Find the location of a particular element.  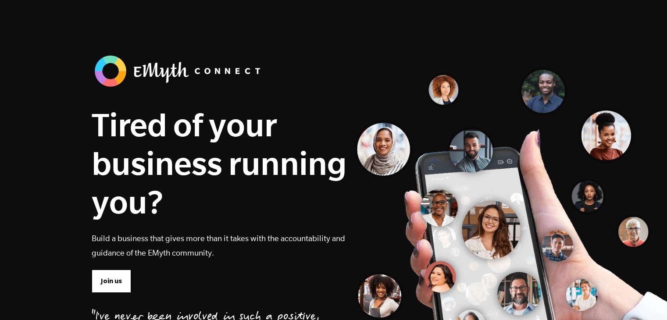

img: banner_logo is located at coordinates (179, 71).